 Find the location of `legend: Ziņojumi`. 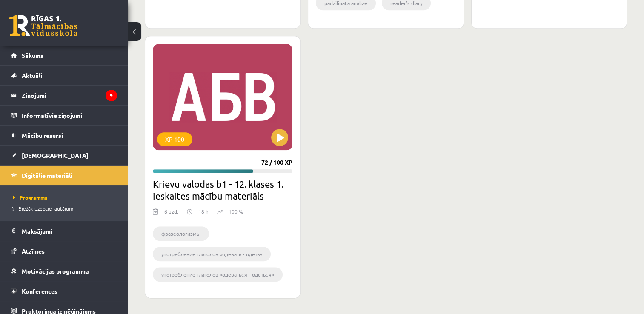

legend: Ziņojumi is located at coordinates (69, 96).